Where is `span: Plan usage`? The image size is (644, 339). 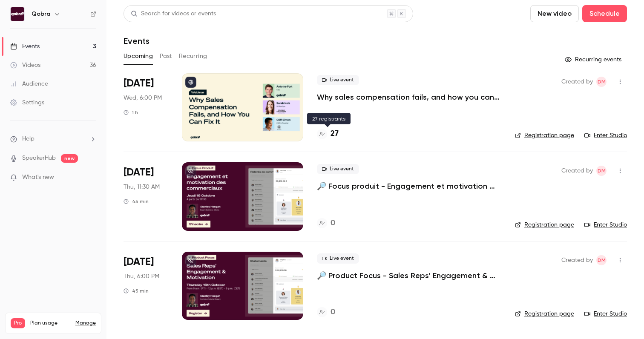 span: Plan usage is located at coordinates (50, 323).